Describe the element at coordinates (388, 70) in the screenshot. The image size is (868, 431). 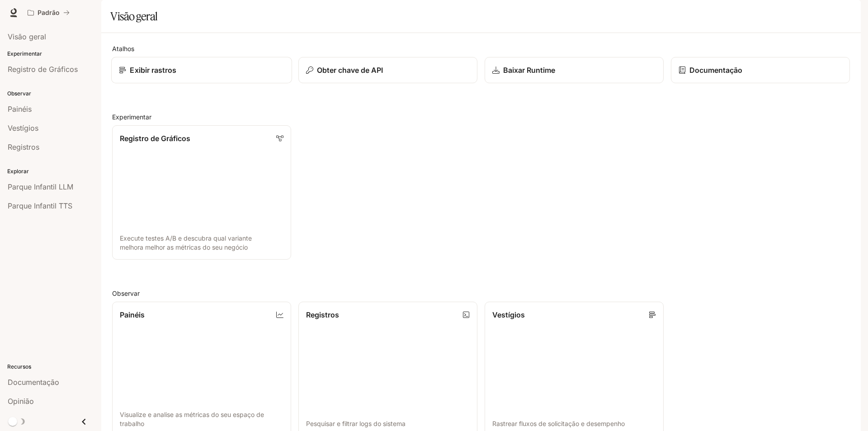
I see `button: Obter chave de API` at that location.